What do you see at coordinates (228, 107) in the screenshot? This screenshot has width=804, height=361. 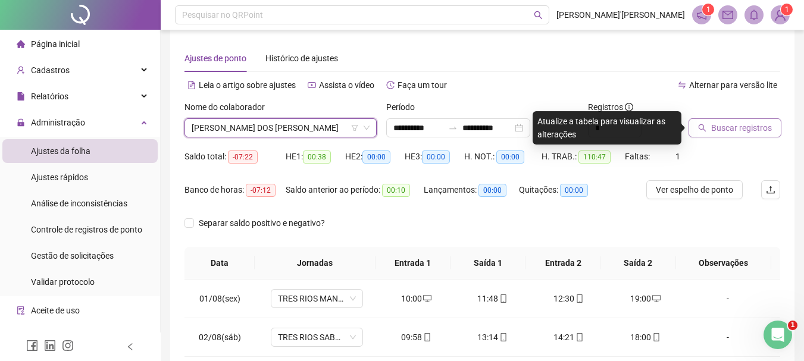 I see `label: Nome do colaborador` at bounding box center [228, 107].